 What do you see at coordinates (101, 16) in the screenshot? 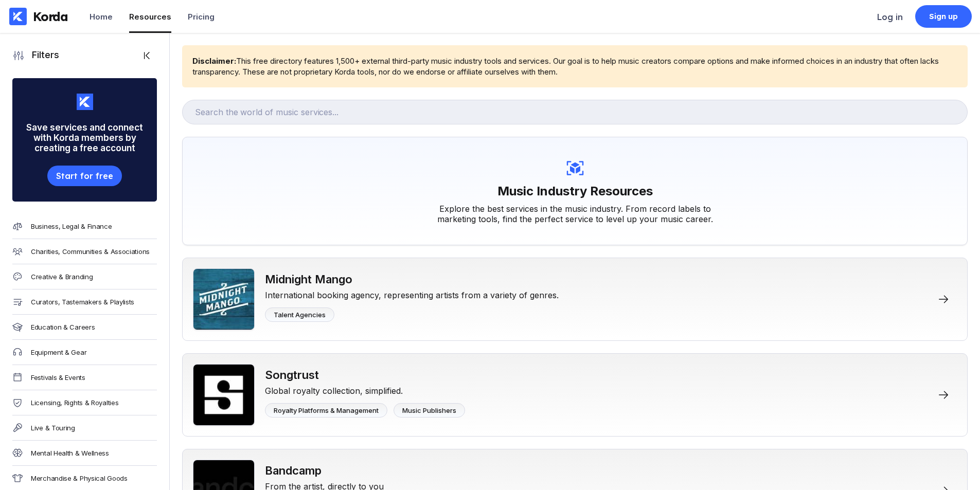
I see `div: Home` at bounding box center [101, 16].